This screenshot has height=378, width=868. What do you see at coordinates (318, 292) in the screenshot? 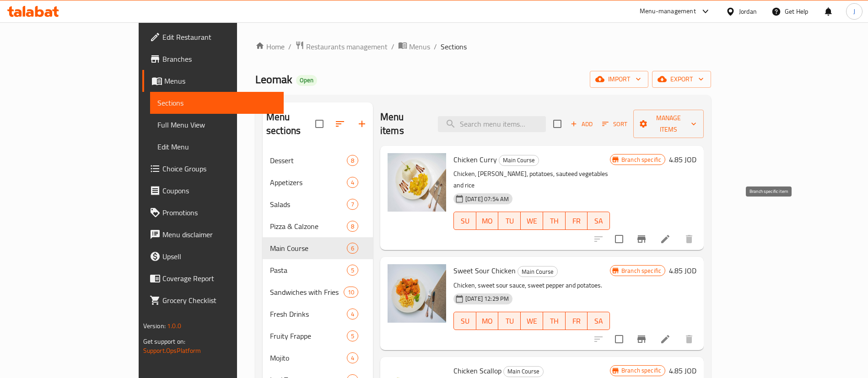
I see `div: Sandwiches with Fries10` at bounding box center [318, 292].